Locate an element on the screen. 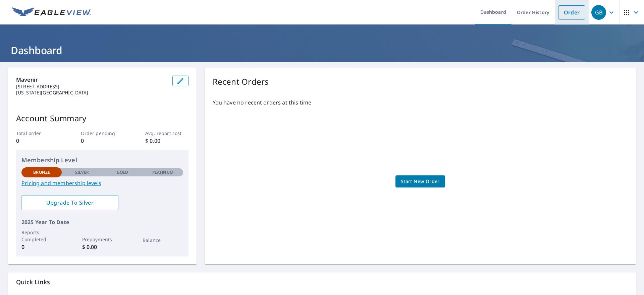 The height and width of the screenshot is (295, 644). p: Platinum is located at coordinates (163, 172).